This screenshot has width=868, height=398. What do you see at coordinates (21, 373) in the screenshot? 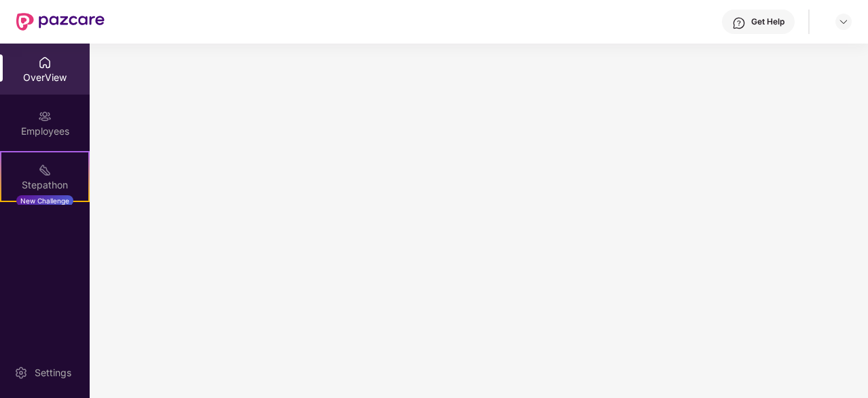
I see `img: svg+xml;base64,PHN2ZyBpZD0iU2V0dGluZy0yMHgyMCIgeG1sbnM9Imh0dHA6Ly93d3cudzMub3JnLzIwMDAvc3ZnIiB3aW...` at bounding box center [21, 373].